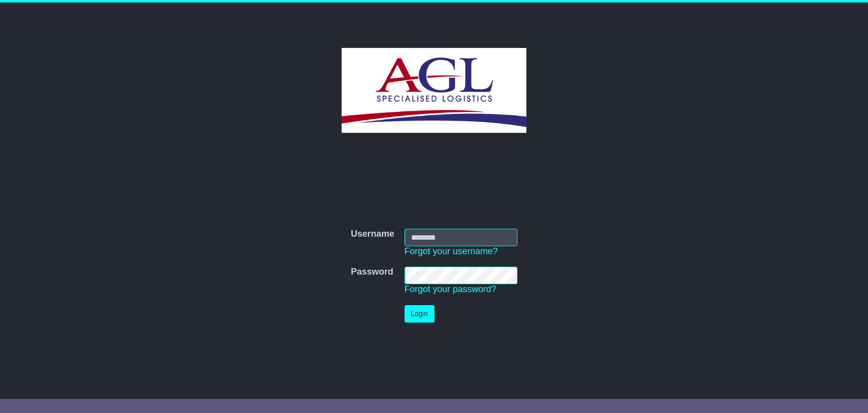 The height and width of the screenshot is (413, 868). I want to click on label: Username, so click(372, 234).